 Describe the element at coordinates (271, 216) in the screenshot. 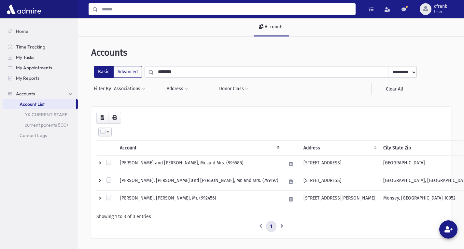

I see `div: Showing 1 to 3 of 3 entries` at that location.